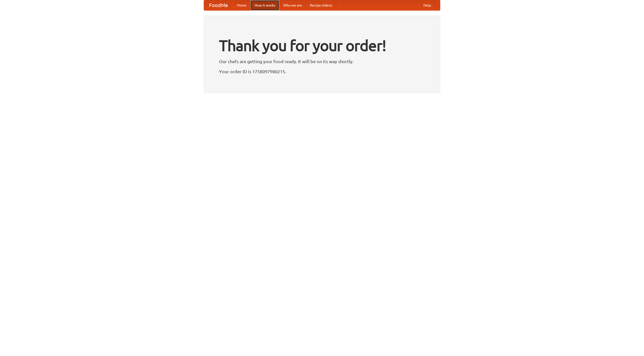 The width and height of the screenshot is (644, 356). I want to click on a: FoodMe, so click(219, 5).